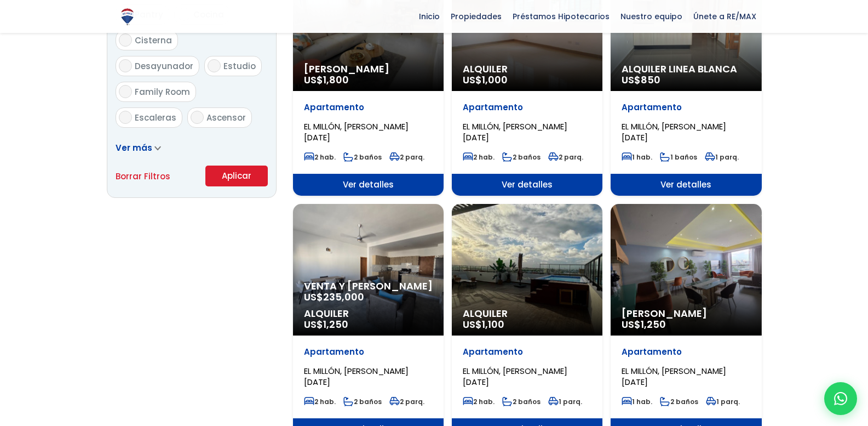  I want to click on input: Cisterna, so click(126, 40).